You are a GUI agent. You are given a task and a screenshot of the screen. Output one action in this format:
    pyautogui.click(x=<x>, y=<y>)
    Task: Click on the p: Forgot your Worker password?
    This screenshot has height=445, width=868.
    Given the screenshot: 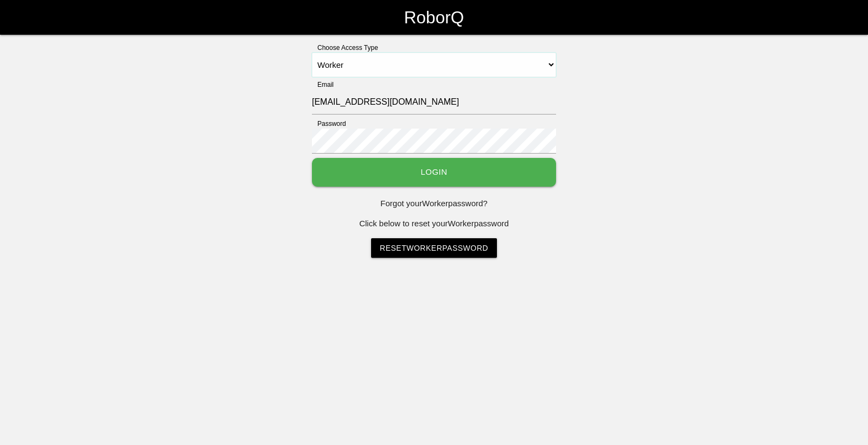 What is the action you would take?
    pyautogui.click(x=434, y=204)
    